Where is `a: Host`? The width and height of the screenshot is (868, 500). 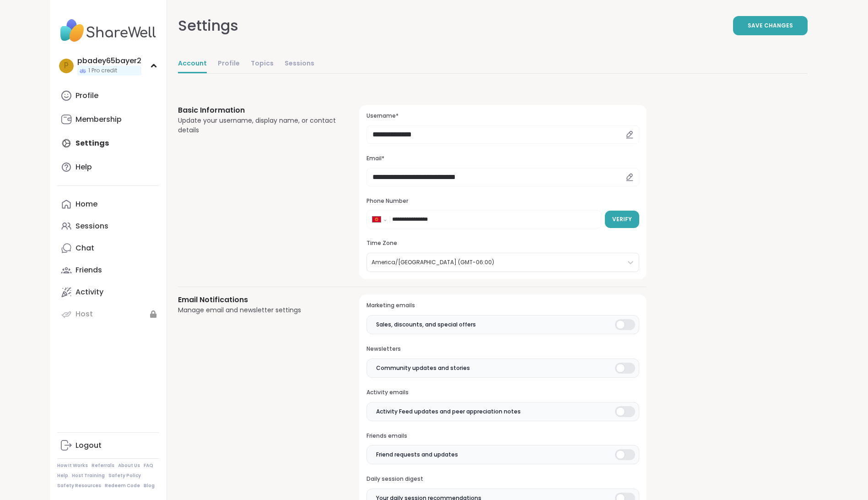
a: Host is located at coordinates (108, 314).